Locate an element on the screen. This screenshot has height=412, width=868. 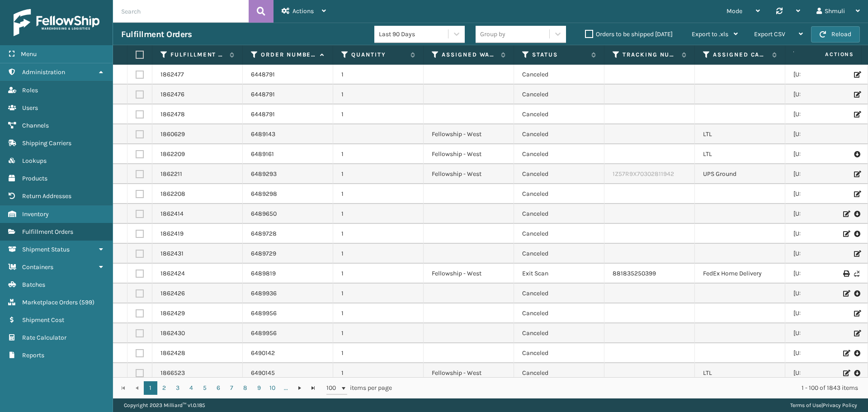
span: Go to the last page is located at coordinates (314, 388).